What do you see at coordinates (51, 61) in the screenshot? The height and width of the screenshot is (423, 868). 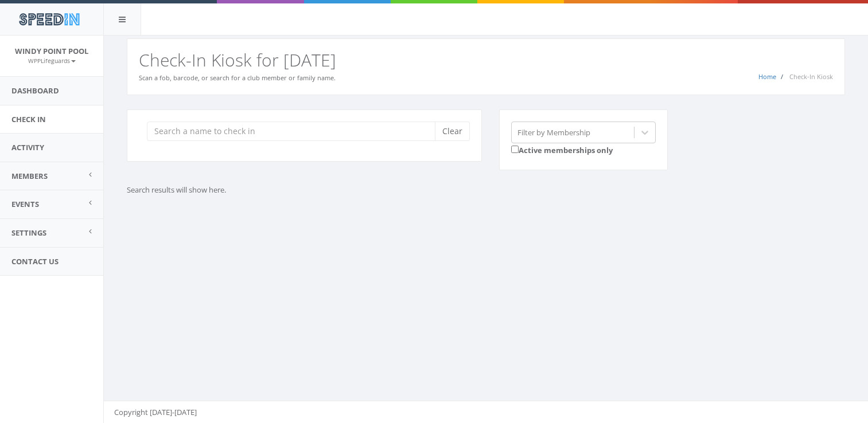 I see `small: WPPLifeguards` at bounding box center [51, 61].